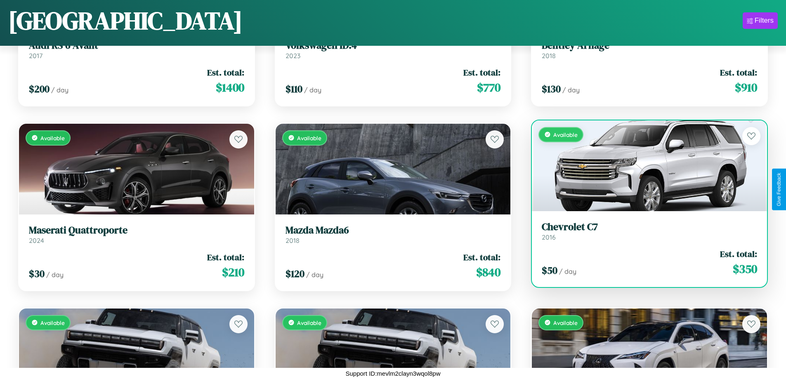  What do you see at coordinates (744, 269) in the screenshot?
I see `span: $ 350` at bounding box center [744, 269].